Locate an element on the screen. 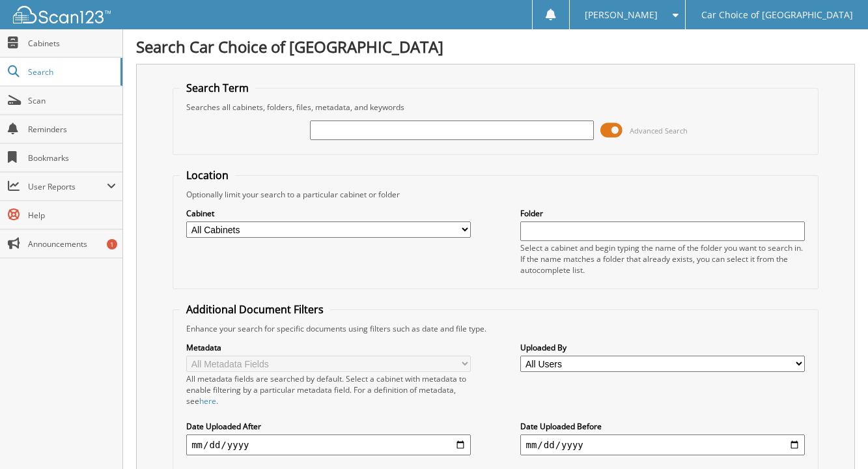 The width and height of the screenshot is (868, 469). div: Select a cabinet and begin typing the name of the folder you want to search in. If the name match... is located at coordinates (662, 259).